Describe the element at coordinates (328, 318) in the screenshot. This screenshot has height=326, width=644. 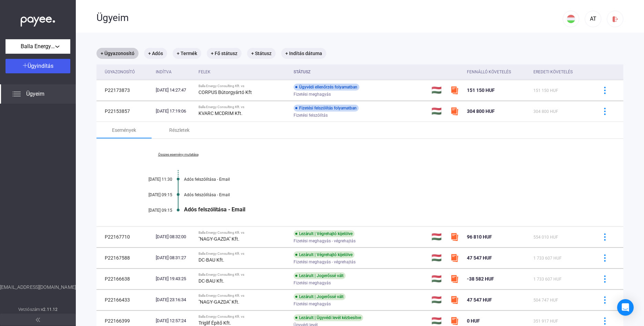
I see `div: Lezárult | Ügyvédi levél kézbesítve` at that location.